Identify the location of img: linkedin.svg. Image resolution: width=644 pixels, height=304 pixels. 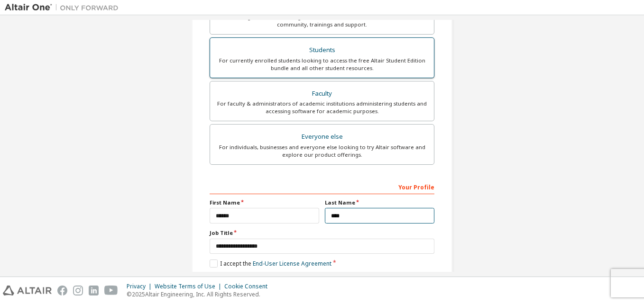
(93, 291).